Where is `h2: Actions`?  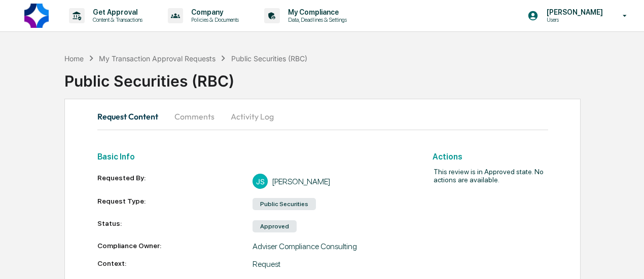
h2: Actions is located at coordinates (490, 156).